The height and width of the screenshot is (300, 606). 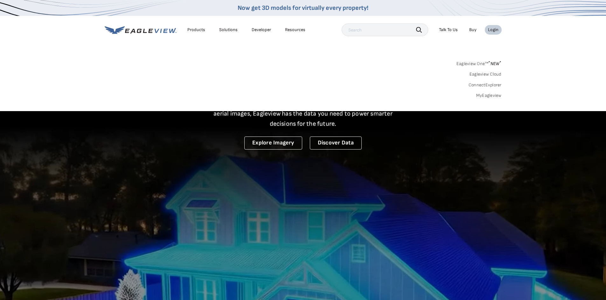 I want to click on div: Solutions, so click(x=228, y=30).